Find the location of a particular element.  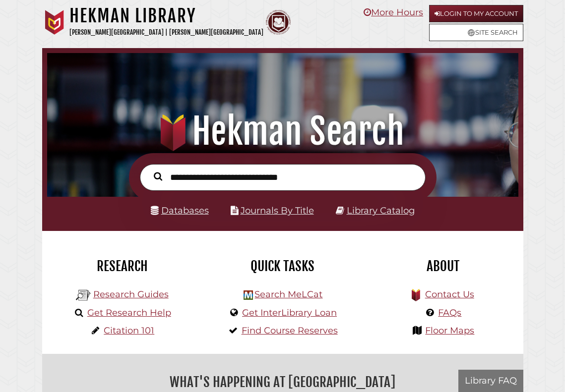

a: Floor Maps is located at coordinates (449, 330).